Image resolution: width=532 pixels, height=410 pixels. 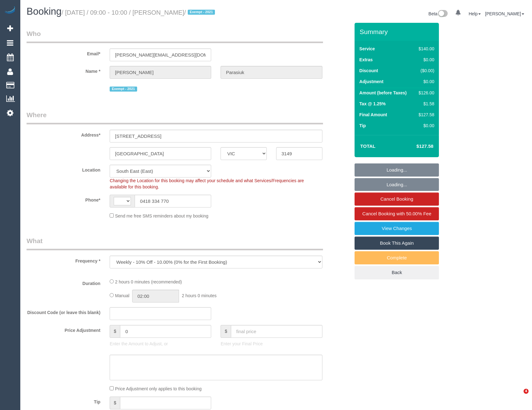 I want to click on label: Email*, so click(x=63, y=52).